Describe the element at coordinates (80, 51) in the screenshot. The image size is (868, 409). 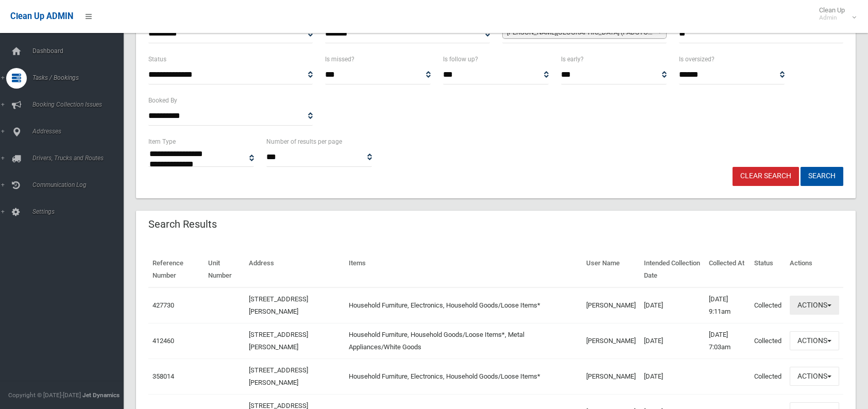
I see `span: Dashboard` at that location.